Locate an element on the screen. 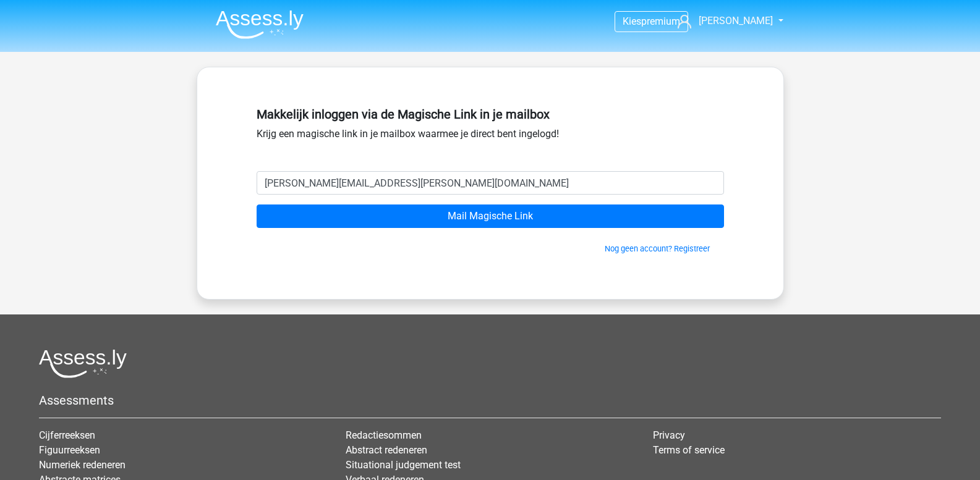 Image resolution: width=980 pixels, height=480 pixels. a: Numeriek redeneren is located at coordinates (82, 464).